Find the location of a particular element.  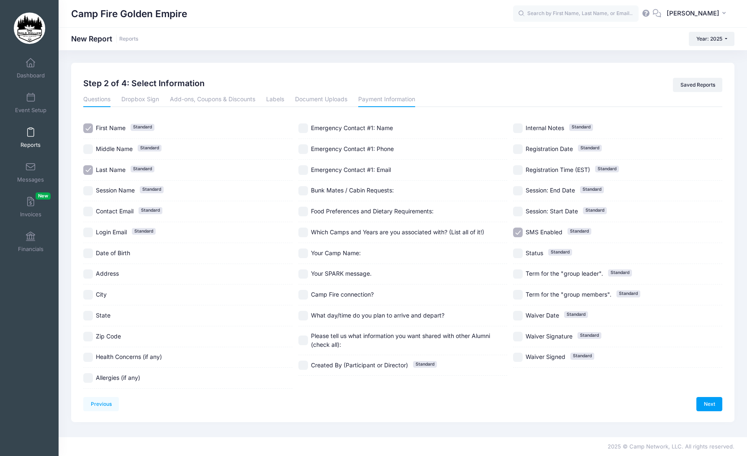

span: Registration Date is located at coordinates (549, 148).